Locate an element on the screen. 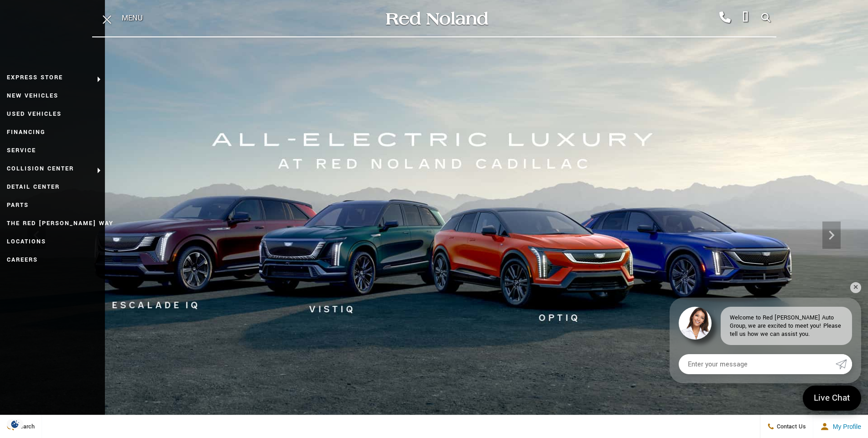  div: Next is located at coordinates (832, 235).